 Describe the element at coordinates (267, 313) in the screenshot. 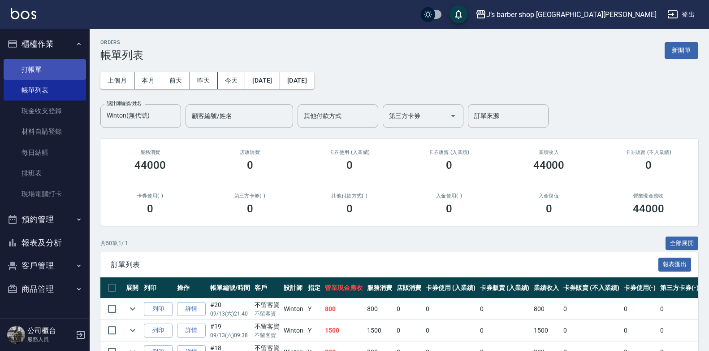

I see `p: 不留客資` at that location.